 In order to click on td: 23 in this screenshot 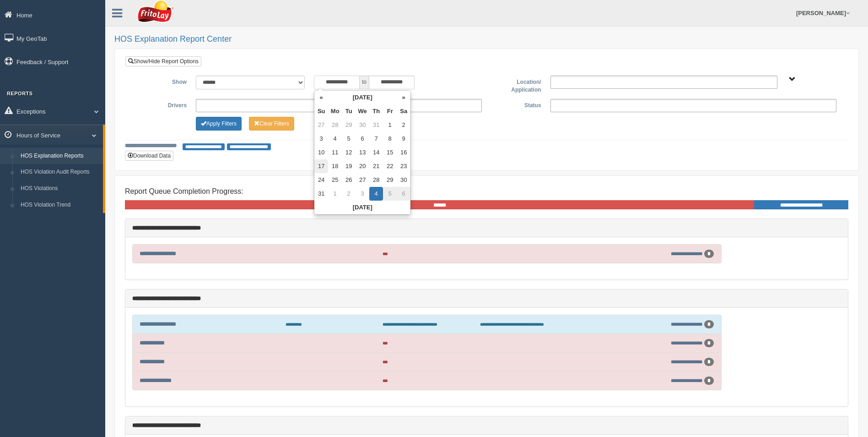, I will do `click(404, 166)`.